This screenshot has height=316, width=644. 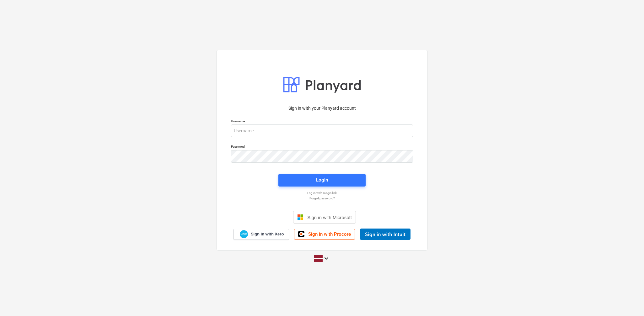 I want to click on a: Sign in with Procore, so click(x=325, y=234).